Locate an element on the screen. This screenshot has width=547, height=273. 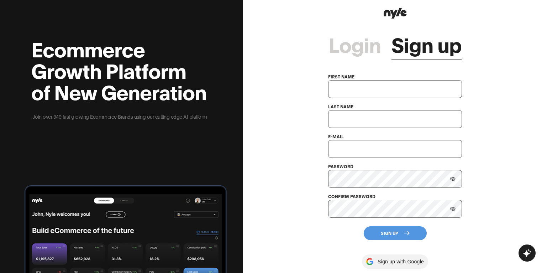
button: Sign up with Google is located at coordinates (395, 261).